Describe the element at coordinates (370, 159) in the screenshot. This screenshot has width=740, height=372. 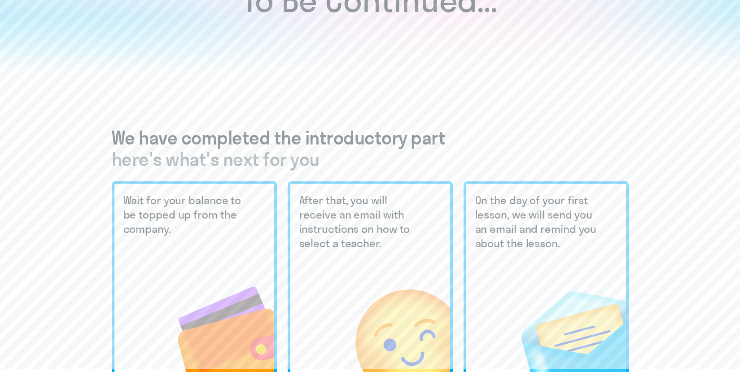
I see `span: here's what's next for you` at that location.